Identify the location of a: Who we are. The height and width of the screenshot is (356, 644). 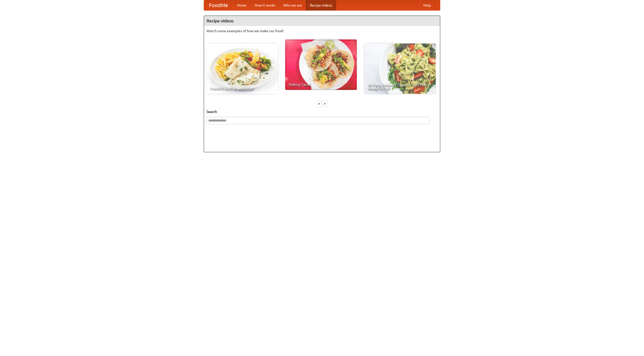
(292, 5).